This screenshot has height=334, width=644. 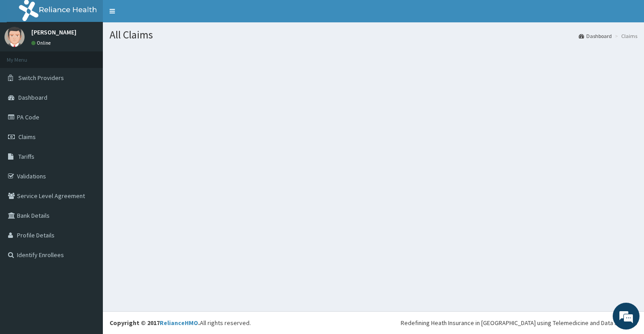 I want to click on a: Dashboard, so click(x=595, y=36).